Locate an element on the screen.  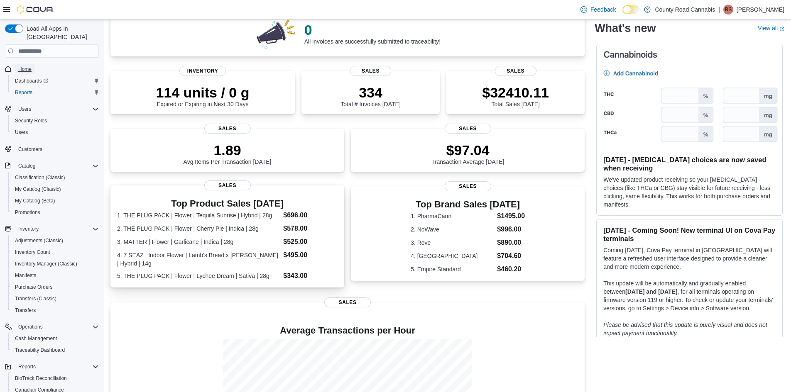
a: Inventory Count is located at coordinates (32, 252).